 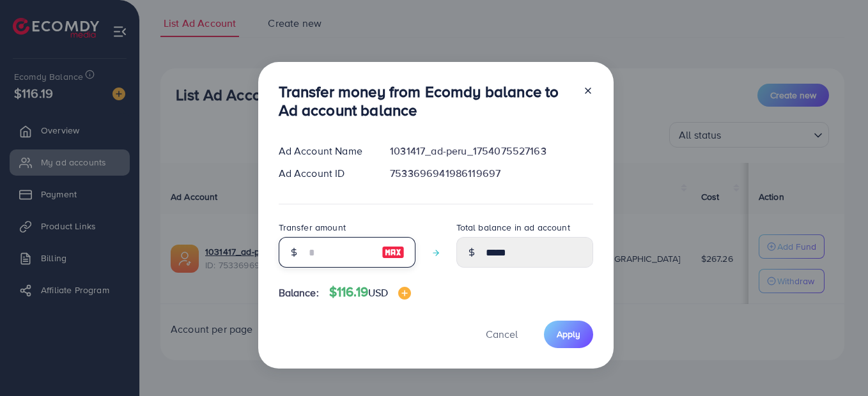 What do you see at coordinates (312, 227) in the screenshot?
I see `label: Transfer amount` at bounding box center [312, 227].